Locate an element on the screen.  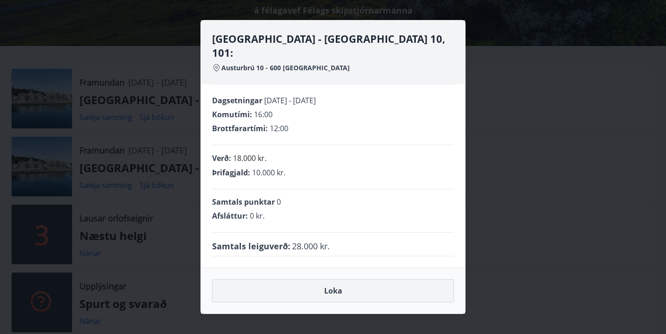
span: Brottfarartími : is located at coordinates (240, 128).